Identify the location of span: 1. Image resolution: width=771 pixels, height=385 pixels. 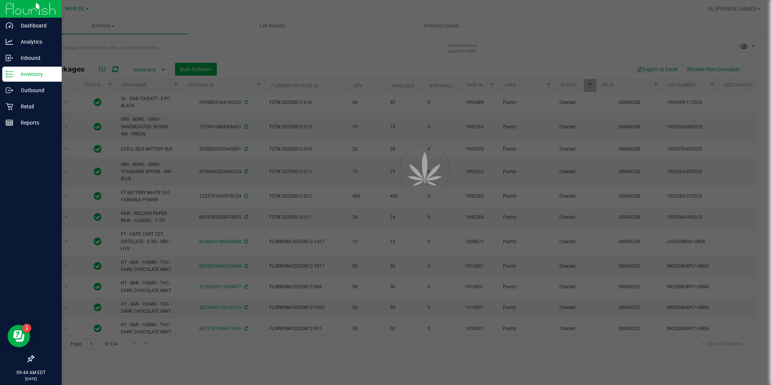
(5, 4).